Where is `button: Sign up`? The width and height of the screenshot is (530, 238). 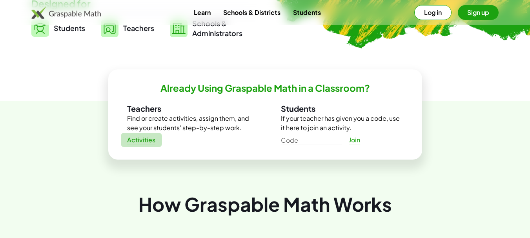 button: Sign up is located at coordinates (478, 13).